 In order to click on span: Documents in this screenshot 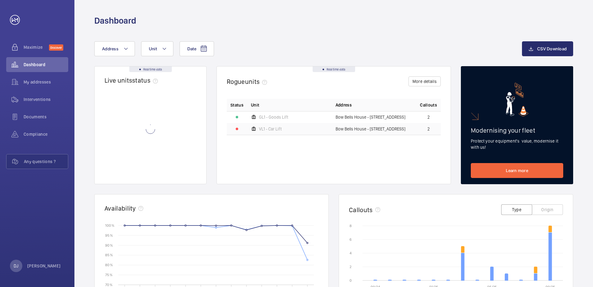, I will do `click(46, 117)`.